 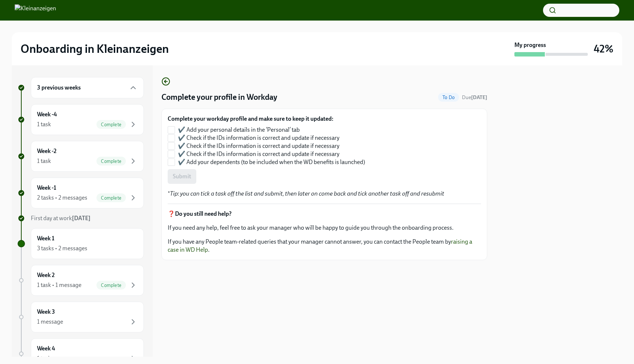 I want to click on h6: Week 4, so click(x=46, y=348).